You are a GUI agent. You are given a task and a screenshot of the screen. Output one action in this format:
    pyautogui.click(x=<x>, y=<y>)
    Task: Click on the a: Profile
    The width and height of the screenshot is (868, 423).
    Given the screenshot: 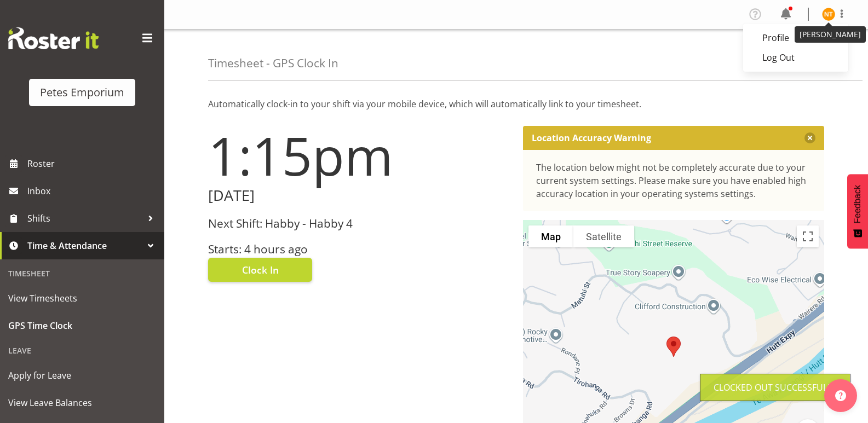 What is the action you would take?
    pyautogui.click(x=795, y=38)
    